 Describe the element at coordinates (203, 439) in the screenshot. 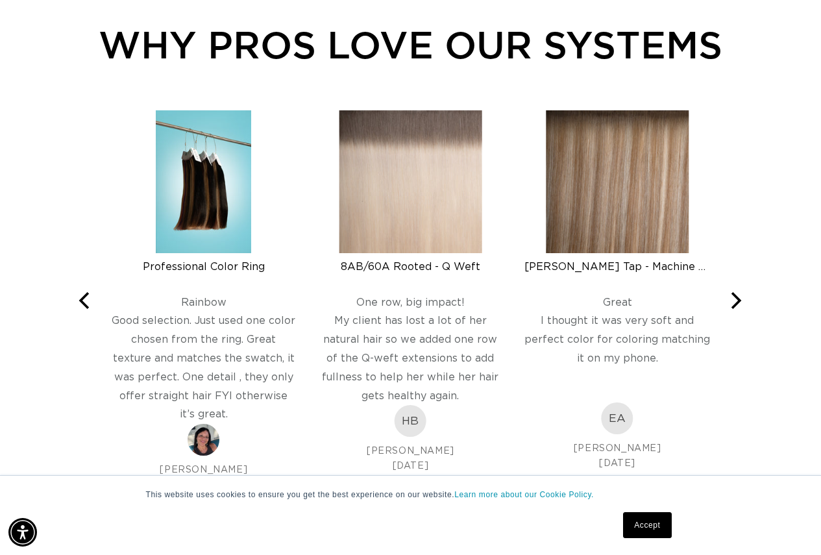

I see `div: KC` at that location.